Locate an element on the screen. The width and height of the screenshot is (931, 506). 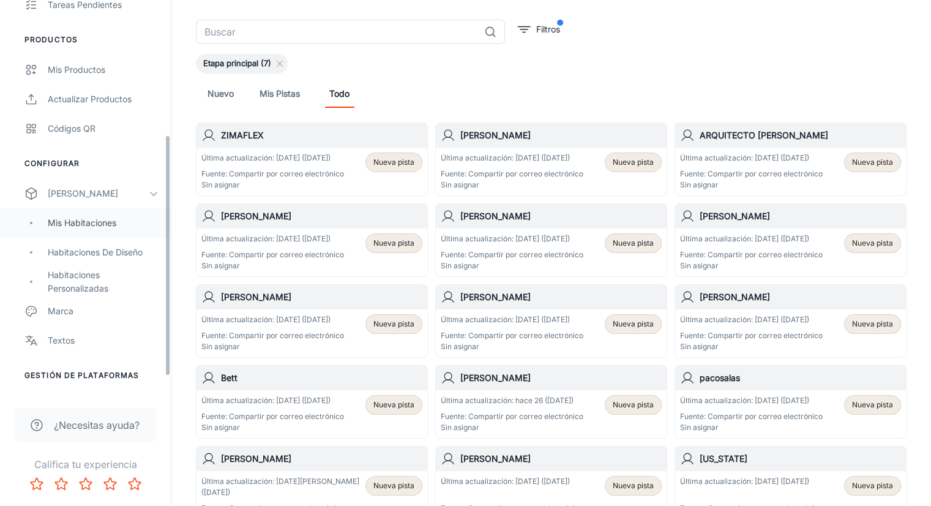
font: Mis pistas is located at coordinates (280, 93).